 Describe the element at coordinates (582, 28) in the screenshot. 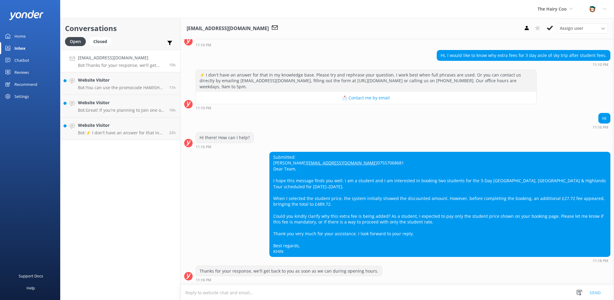

I see `div: Assign User` at that location.